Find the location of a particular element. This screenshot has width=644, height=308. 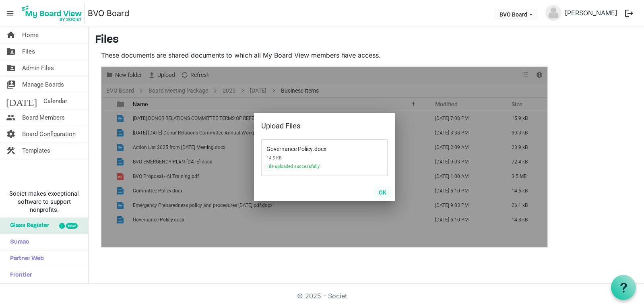

span: 14.5 KB is located at coordinates (308, 158).